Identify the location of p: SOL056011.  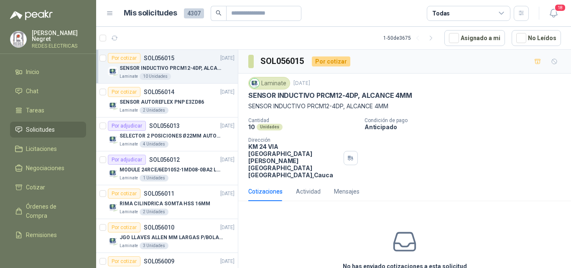
(159, 194).